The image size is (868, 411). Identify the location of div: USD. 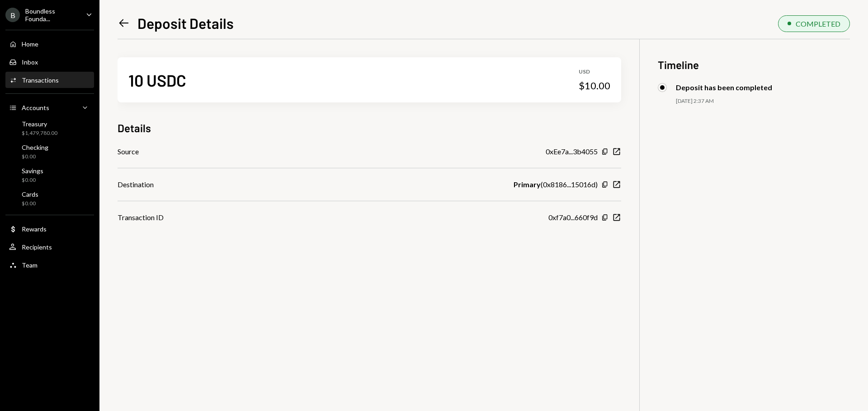
(594, 72).